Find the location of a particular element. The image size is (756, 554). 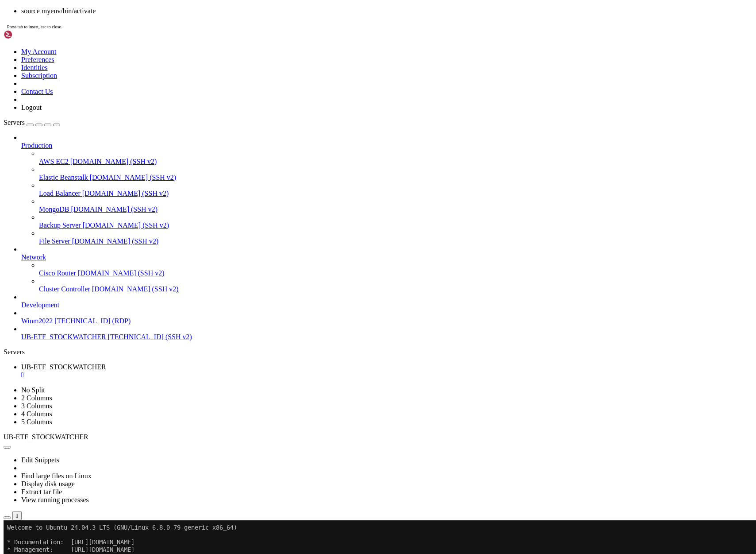

a: Subscription is located at coordinates (39, 75).